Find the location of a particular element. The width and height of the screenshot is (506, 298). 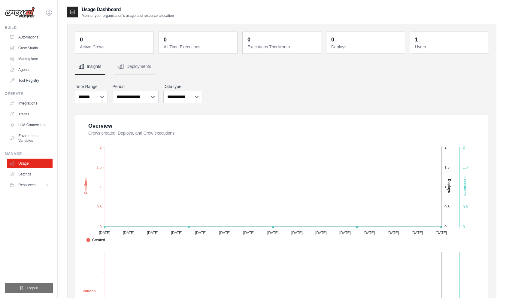

button: Deployments is located at coordinates (135, 67).